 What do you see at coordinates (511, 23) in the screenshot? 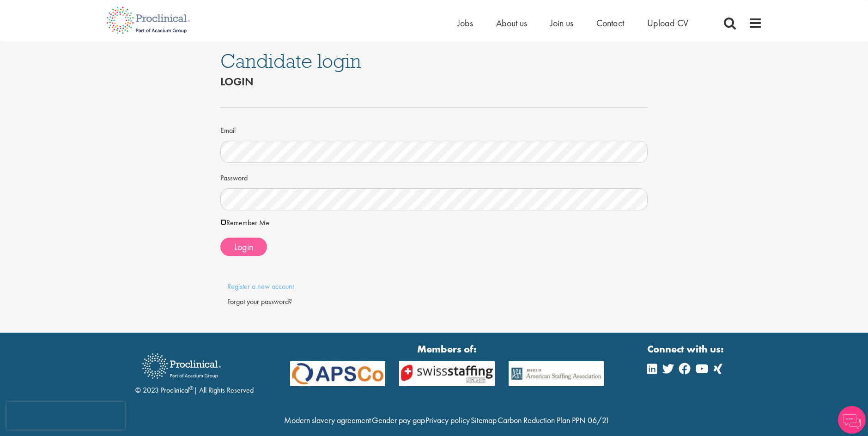
I see `span: About us` at bounding box center [511, 23].